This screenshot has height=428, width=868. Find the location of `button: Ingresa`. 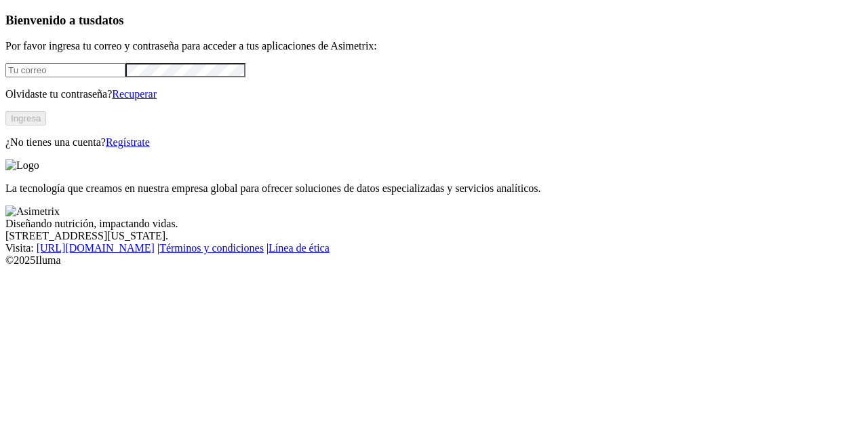

button: Ingresa is located at coordinates (25, 118).